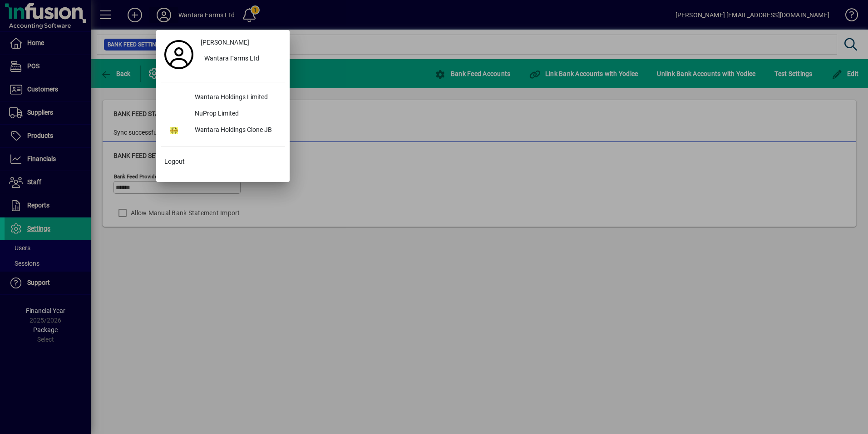 The width and height of the screenshot is (868, 434). What do you see at coordinates (241, 59) in the screenshot?
I see `button: Wantara Farms Ltd` at bounding box center [241, 59].